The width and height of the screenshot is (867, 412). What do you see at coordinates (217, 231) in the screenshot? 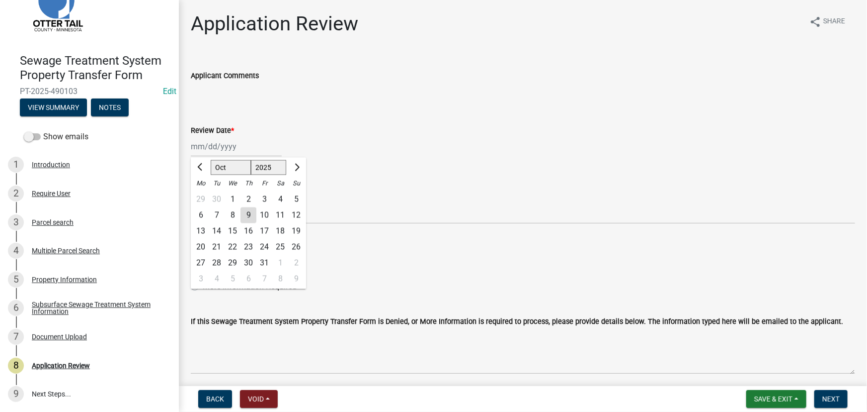
I see `div: Tuesday, October 14, 2025` at bounding box center [217, 231].